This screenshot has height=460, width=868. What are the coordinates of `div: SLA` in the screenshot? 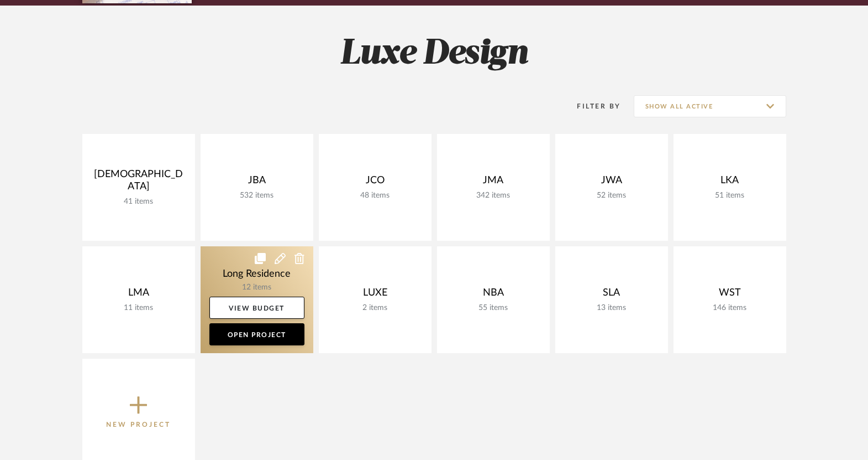 It's located at (612, 295).